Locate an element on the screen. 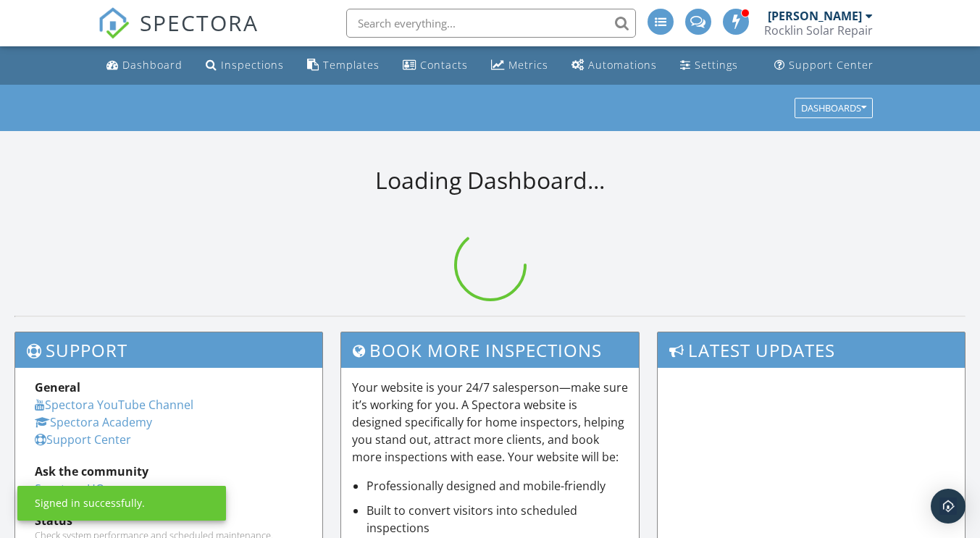 The width and height of the screenshot is (980, 538). a: Dashboard is located at coordinates (144, 65).